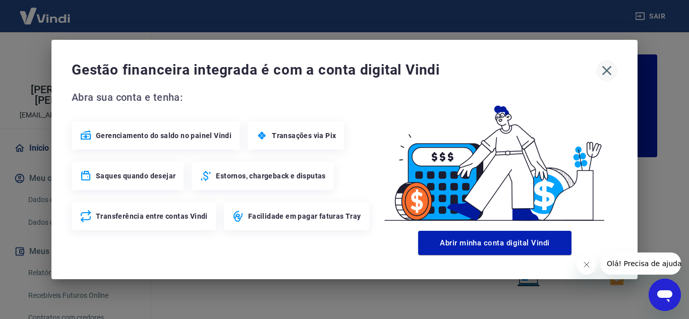  Describe the element at coordinates (45, 11) in the screenshot. I see `span: Olá! Precisa de ajuda?` at that location.